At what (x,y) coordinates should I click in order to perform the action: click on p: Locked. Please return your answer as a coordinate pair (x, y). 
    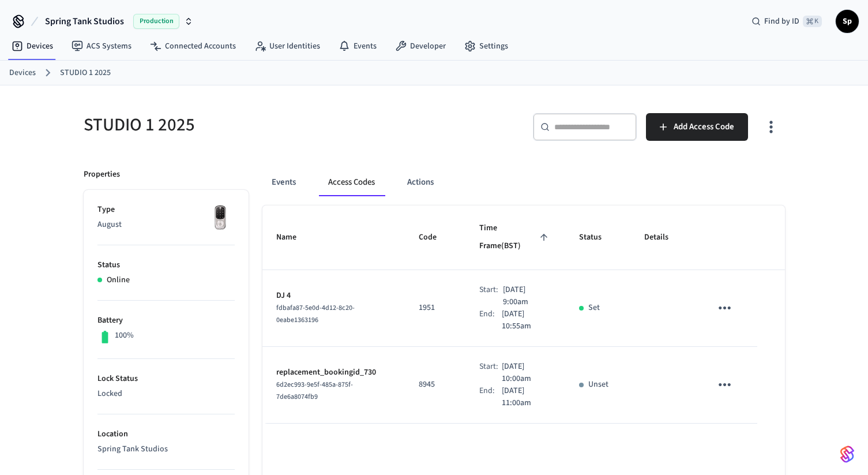
    Looking at the image, I should click on (166, 394).